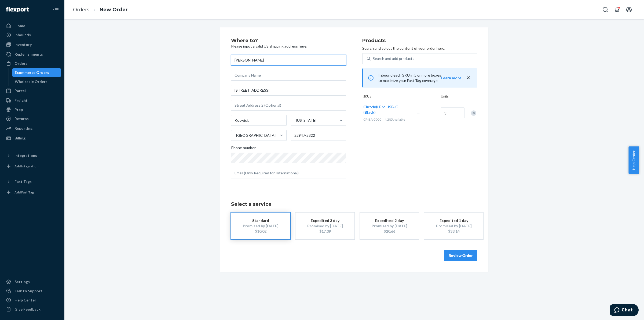 The image size is (644, 320). I want to click on a: Replenishments, so click(32, 54).